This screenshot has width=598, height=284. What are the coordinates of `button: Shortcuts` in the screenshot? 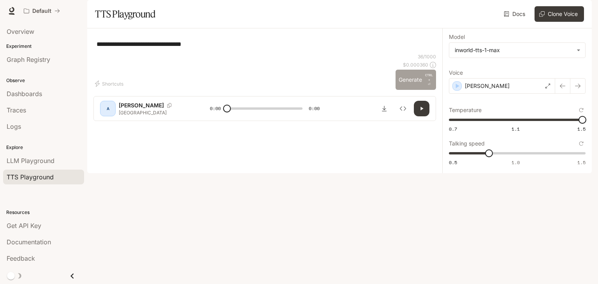 It's located at (110, 84).